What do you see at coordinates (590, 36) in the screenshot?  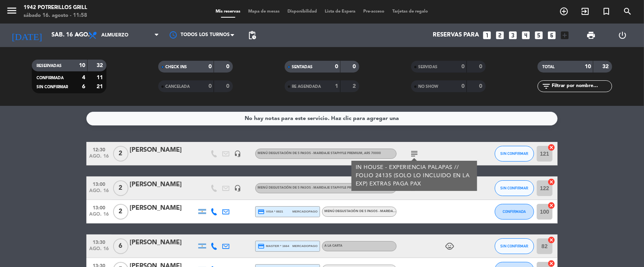 I see `span: print` at bounding box center [590, 36].